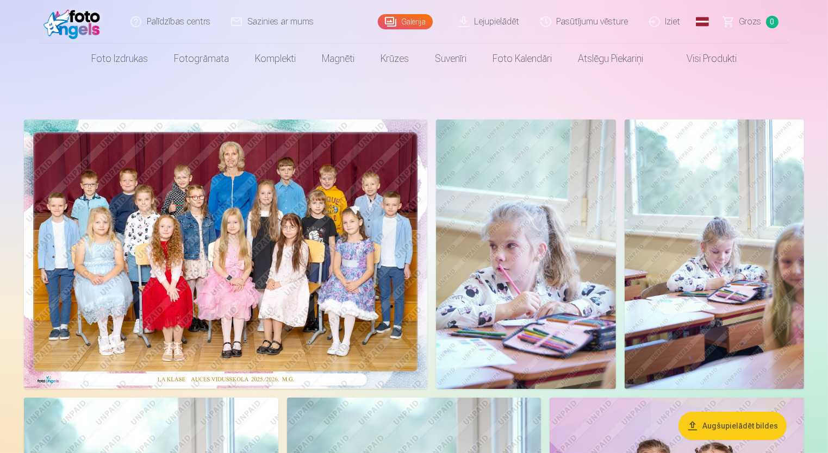  Describe the element at coordinates (522, 59) in the screenshot. I see `a: Foto kalendāri` at that location.